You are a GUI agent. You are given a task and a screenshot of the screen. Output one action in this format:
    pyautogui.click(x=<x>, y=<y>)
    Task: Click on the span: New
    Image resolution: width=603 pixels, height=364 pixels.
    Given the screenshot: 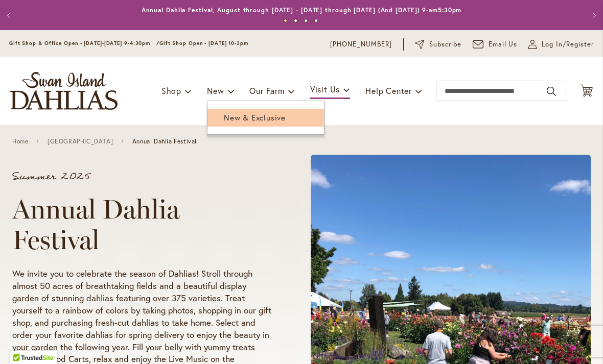 What is the action you would take?
    pyautogui.click(x=215, y=90)
    